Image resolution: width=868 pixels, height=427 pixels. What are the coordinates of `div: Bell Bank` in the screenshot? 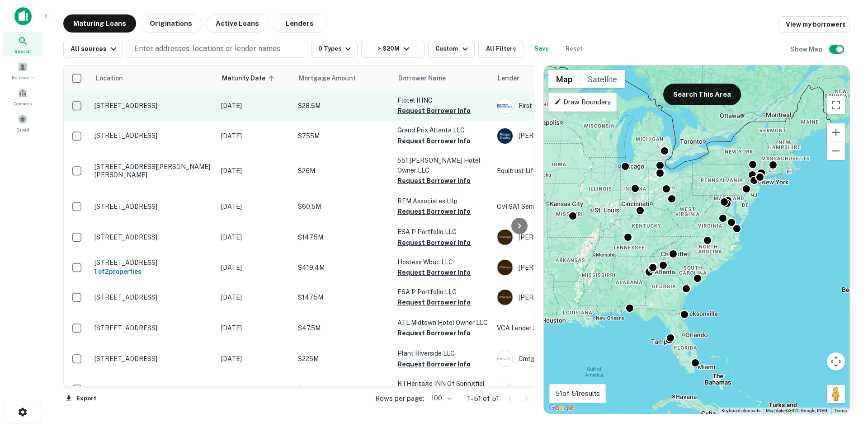 It's located at (564, 389).